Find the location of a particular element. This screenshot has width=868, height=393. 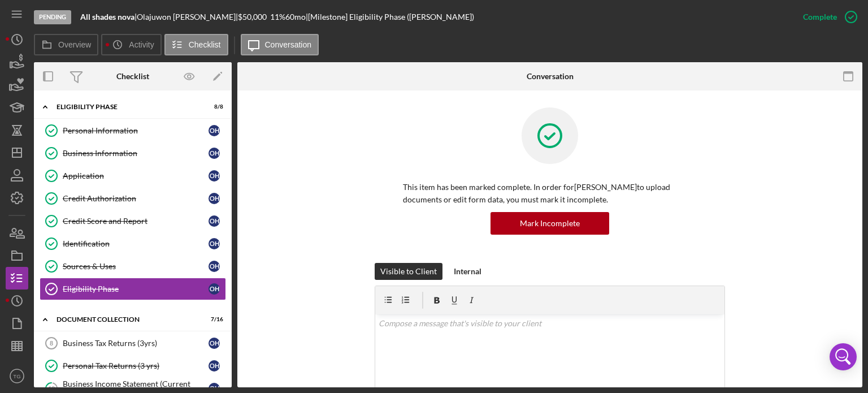

span: $50,000 is located at coordinates (252, 17).